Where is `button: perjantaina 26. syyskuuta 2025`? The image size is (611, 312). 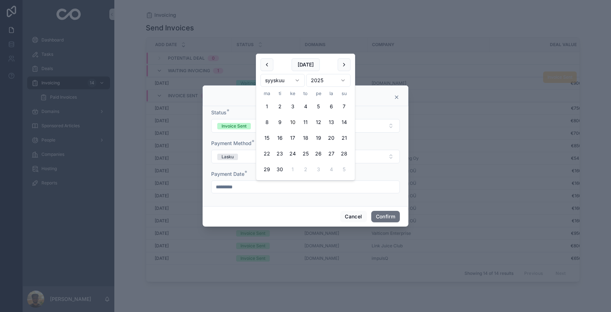
button: perjantaina 26. syyskuuta 2025 is located at coordinates (319, 154).